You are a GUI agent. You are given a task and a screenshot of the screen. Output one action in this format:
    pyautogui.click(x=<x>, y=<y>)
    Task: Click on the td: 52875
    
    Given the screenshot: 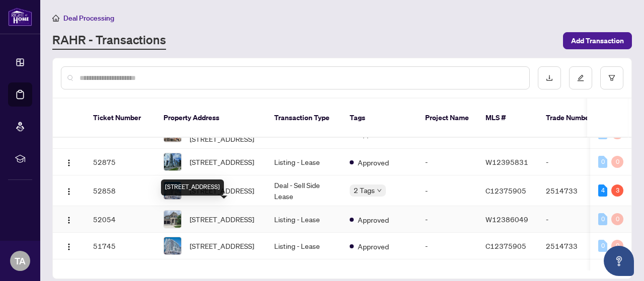 What is the action you would take?
    pyautogui.click(x=120, y=162)
    